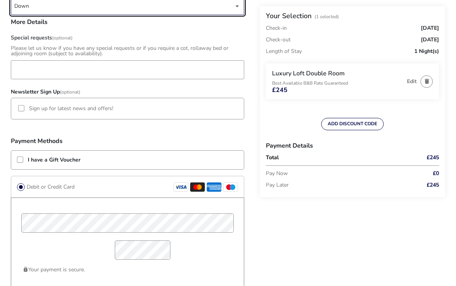 The height and width of the screenshot is (286, 456). What do you see at coordinates (127, 69) in the screenshot?
I see `input: field_147` at bounding box center [127, 69].